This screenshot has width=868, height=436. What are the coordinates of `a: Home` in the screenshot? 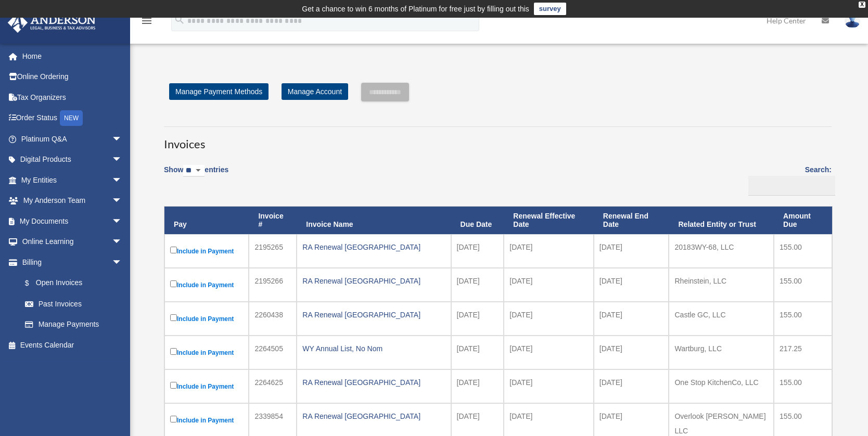 It's located at (72, 56).